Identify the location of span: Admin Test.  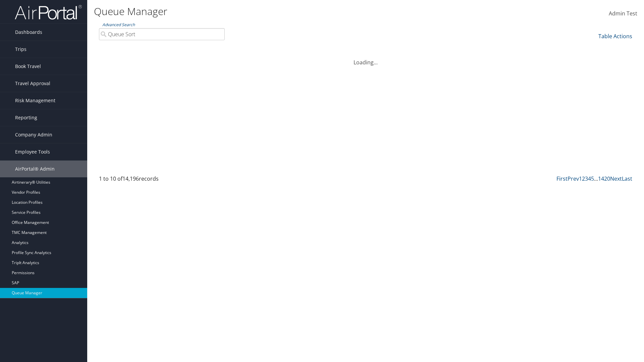
(623, 13).